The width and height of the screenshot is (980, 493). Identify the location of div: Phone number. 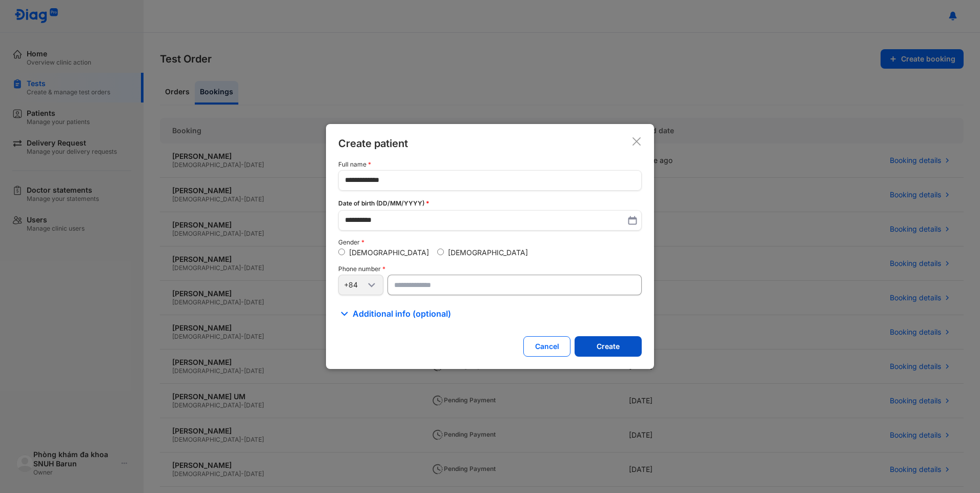
(490, 269).